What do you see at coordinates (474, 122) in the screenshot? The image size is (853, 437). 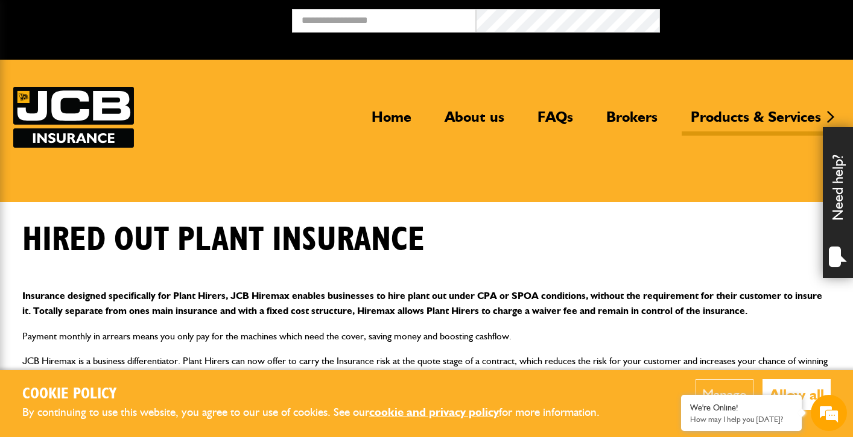 I see `a: About us` at bounding box center [474, 122].